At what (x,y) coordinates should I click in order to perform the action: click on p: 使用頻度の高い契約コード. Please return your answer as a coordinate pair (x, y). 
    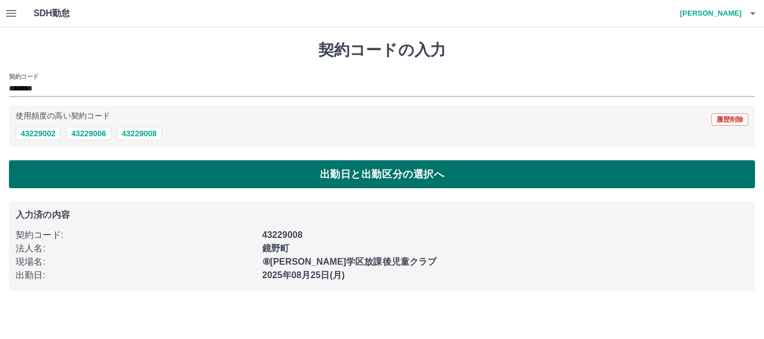
    Looking at the image, I should click on (63, 116).